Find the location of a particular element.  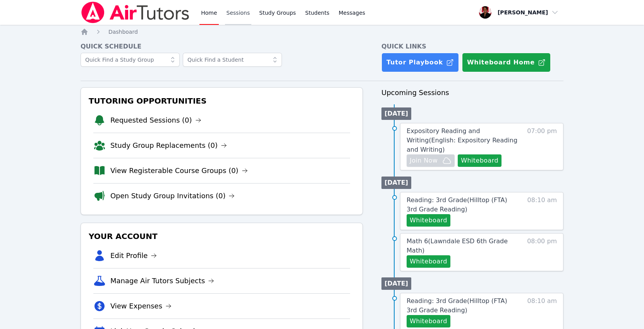

input: Quick Find a Study Group is located at coordinates (130, 60).